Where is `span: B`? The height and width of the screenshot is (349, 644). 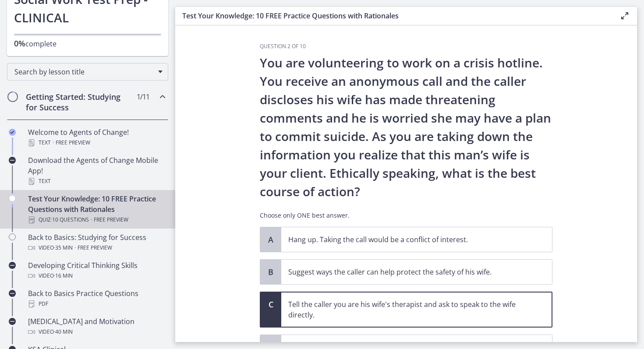
span: B is located at coordinates (270, 272).